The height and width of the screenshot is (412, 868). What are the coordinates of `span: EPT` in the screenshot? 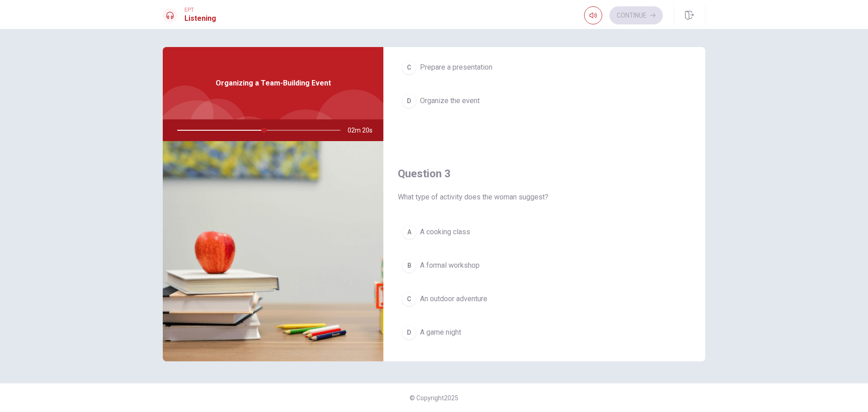 It's located at (201, 10).